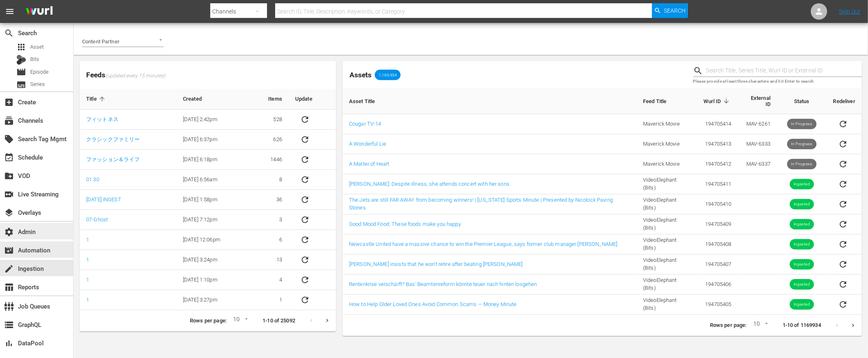 This screenshot has height=358, width=868. Describe the element at coordinates (718, 184) in the screenshot. I see `td: 194705411` at that location.